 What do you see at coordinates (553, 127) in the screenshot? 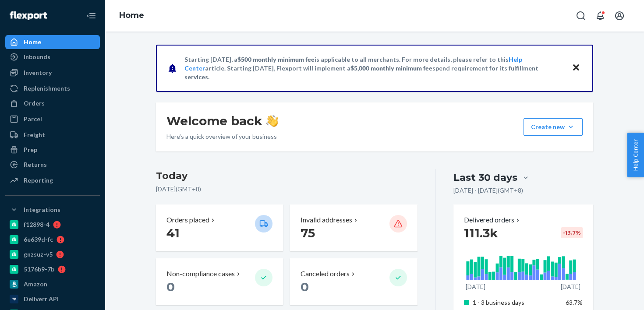
I see `button: Create new` at bounding box center [553, 127].